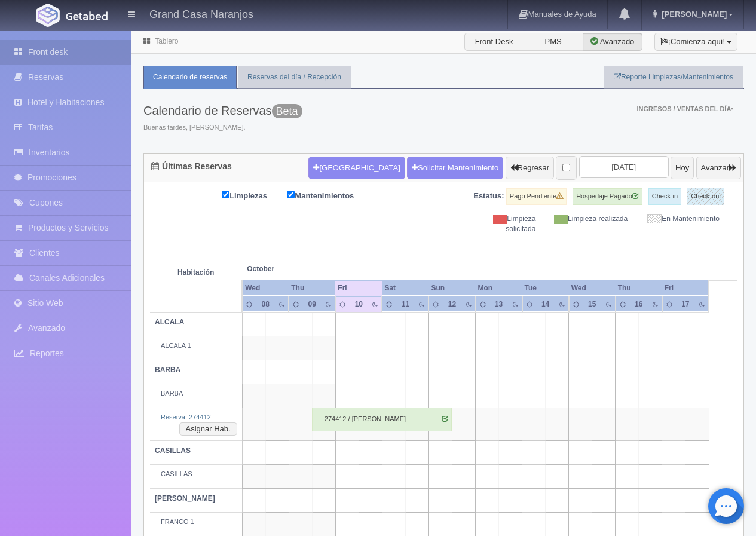  Describe the element at coordinates (590, 219) in the screenshot. I see `div: Limpieza realizada` at that location.